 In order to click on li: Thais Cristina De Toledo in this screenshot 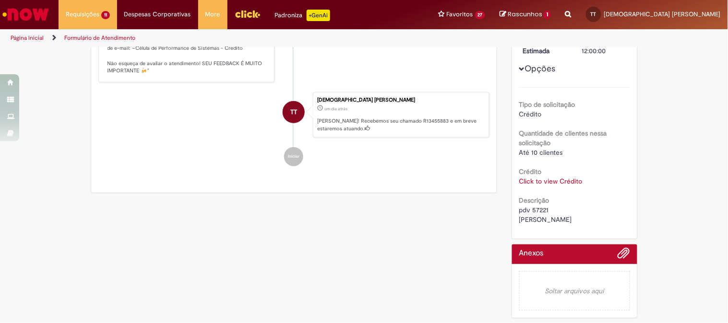, I will do `click(294, 115)`.